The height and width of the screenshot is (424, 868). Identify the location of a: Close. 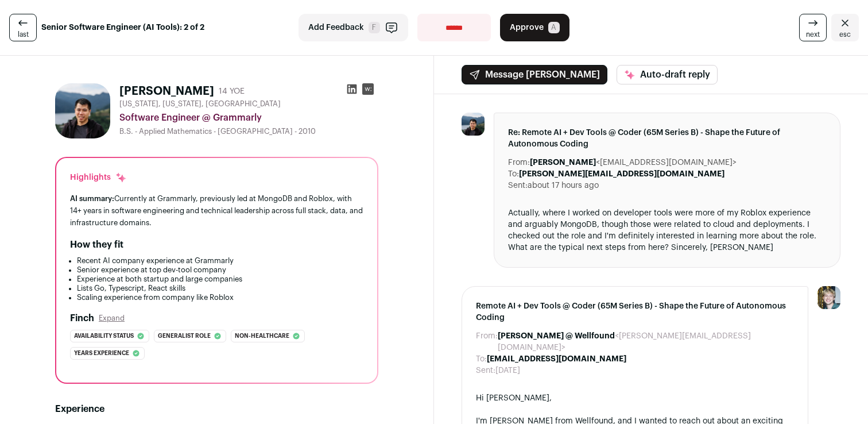
(845, 28).